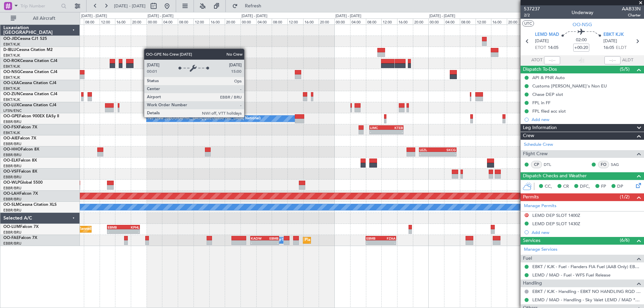 The image size is (644, 308). Describe the element at coordinates (11, 39) in the screenshot. I see `span: OO-JID` at that location.